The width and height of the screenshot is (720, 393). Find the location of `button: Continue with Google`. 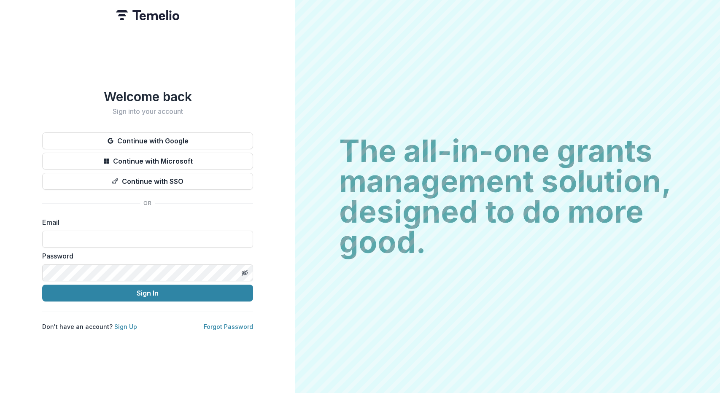

button: Continue with Google is located at coordinates (148, 141).